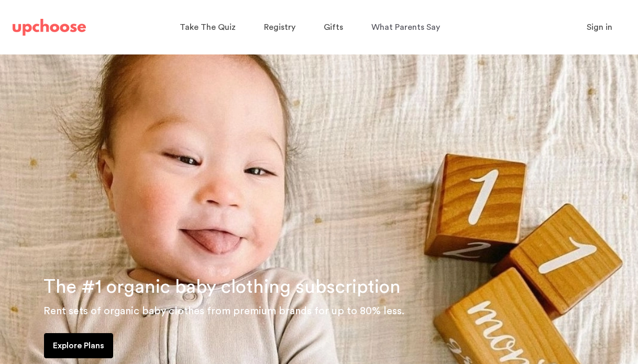 The image size is (638, 364). I want to click on span: Sign in, so click(599, 27).